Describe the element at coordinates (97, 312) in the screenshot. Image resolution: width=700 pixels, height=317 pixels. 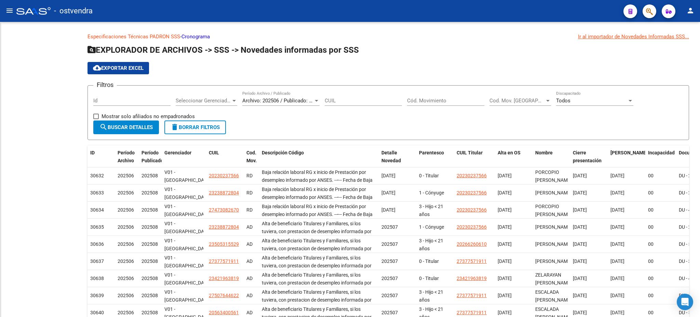
I see `span: 30640` at that location.